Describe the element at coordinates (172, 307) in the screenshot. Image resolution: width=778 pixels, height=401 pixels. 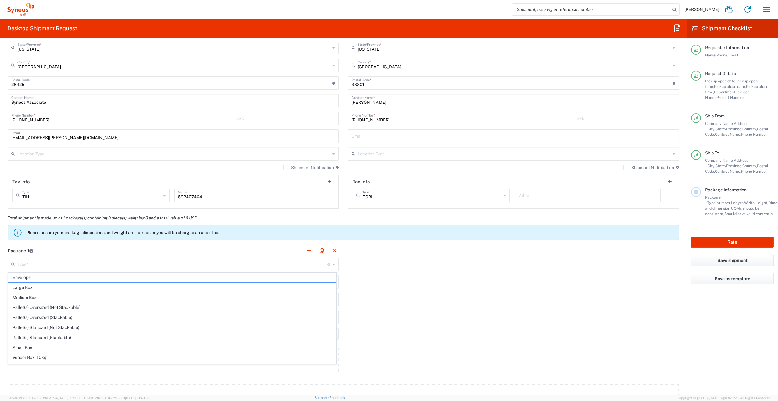
I see `span: Pallet(s) Oversized (Not Stackable)` at that location.